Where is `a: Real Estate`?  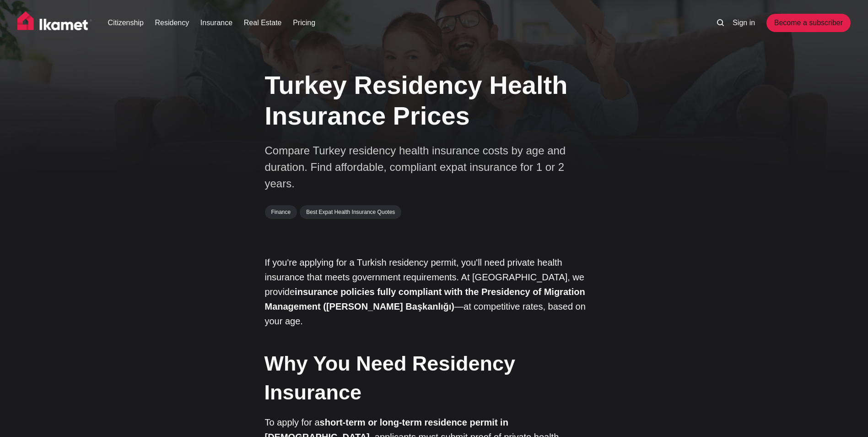 a: Real Estate is located at coordinates (263, 23).